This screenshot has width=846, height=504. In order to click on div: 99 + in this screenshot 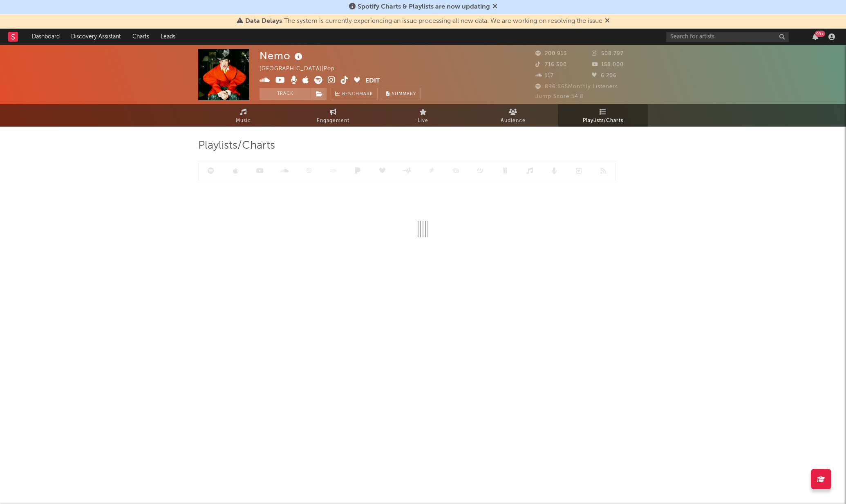, I will do `click(819, 33)`.